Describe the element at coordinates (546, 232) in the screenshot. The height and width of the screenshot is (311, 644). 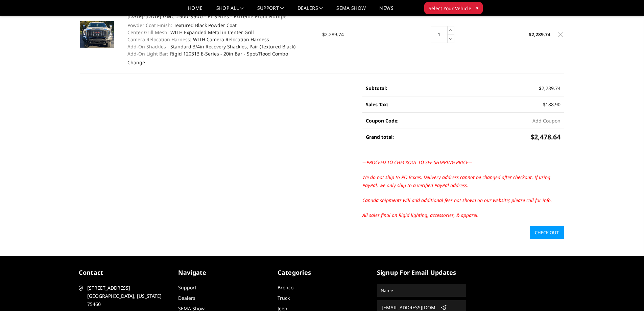
I see `a: Check out` at that location.